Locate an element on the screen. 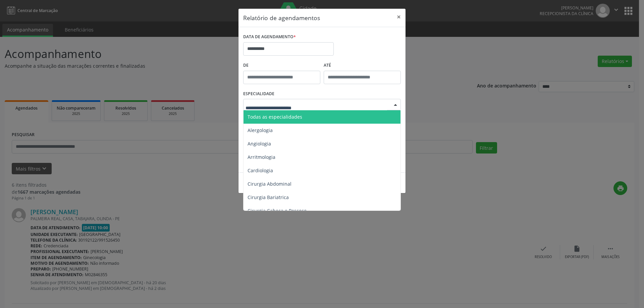 This screenshot has width=644, height=308. span: Angiologia is located at coordinates (259, 143).